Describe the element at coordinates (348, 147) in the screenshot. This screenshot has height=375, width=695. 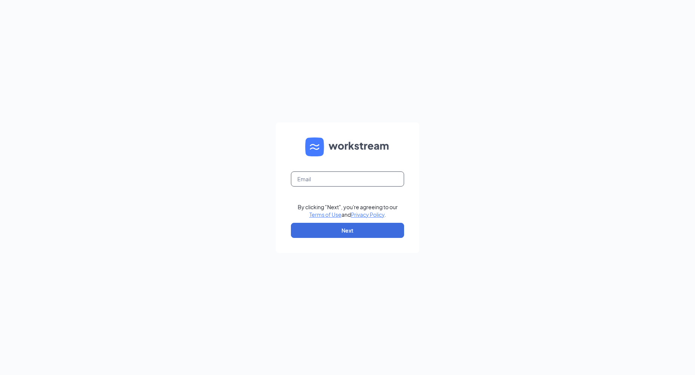
I see `img: WS logo and Workstream text` at that location.